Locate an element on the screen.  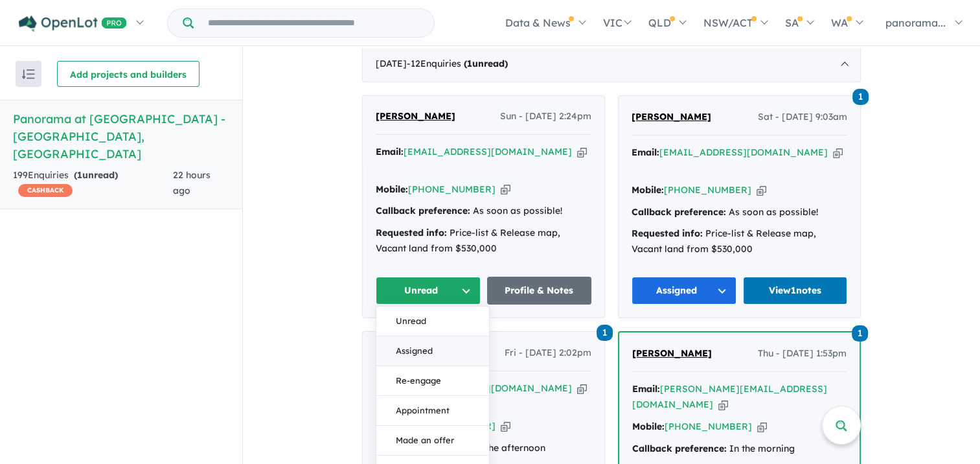
button: Made an offer is located at coordinates (433, 441).